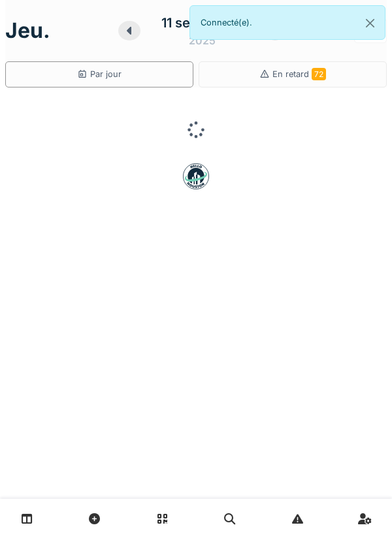 The height and width of the screenshot is (538, 392). Describe the element at coordinates (196, 176) in the screenshot. I see `img: badge-BVDL4wpA.svg` at that location.